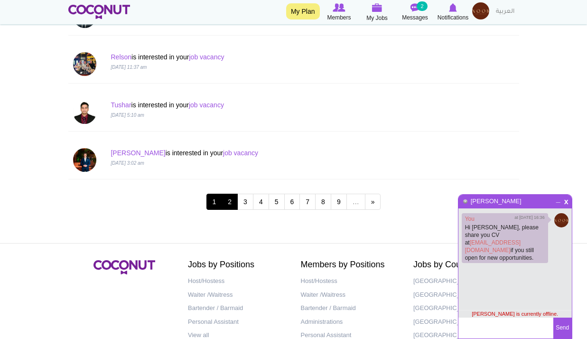  I want to click on button: Send, so click(562, 328).